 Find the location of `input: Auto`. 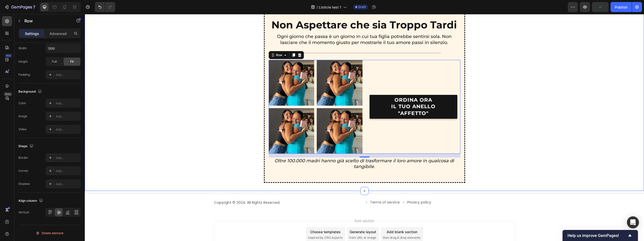

input: Auto is located at coordinates (63, 48).